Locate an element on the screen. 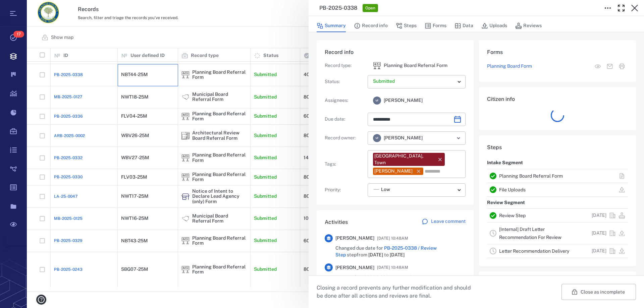 The height and width of the screenshot is (308, 644). span: Assigned step to is located at coordinates (385, 277).